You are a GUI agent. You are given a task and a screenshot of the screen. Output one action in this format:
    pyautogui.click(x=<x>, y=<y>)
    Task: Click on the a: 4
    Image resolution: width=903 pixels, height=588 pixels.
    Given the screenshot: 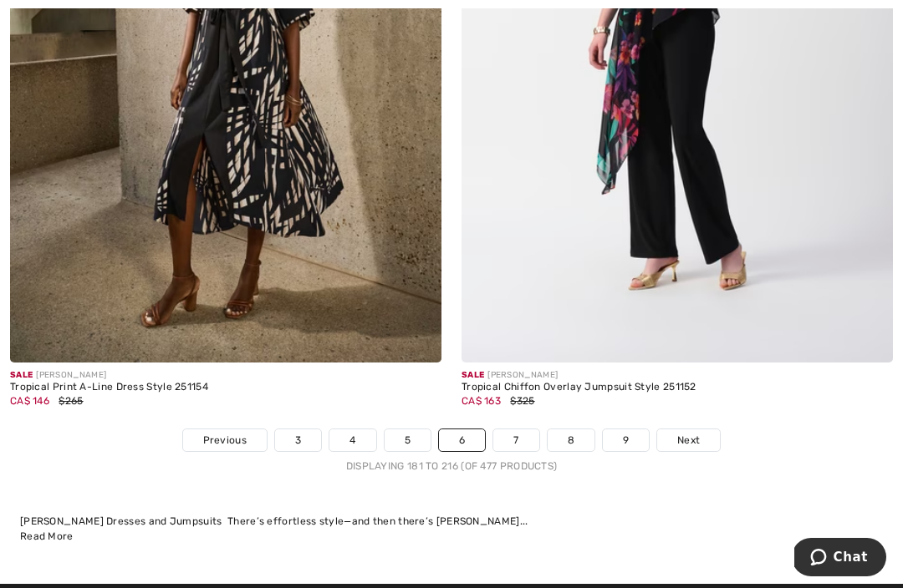 What is the action you would take?
    pyautogui.click(x=352, y=441)
    